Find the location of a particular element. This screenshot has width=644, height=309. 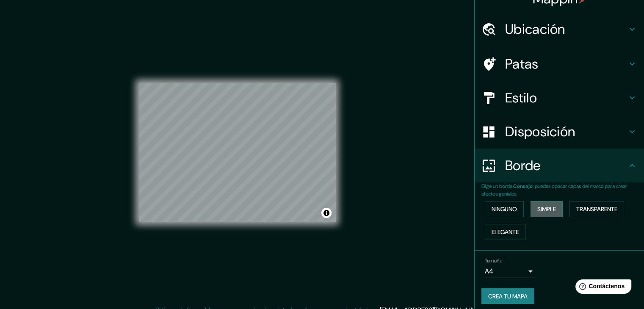

font: : puedes opacar capas del marco para crear efectos geniales. is located at coordinates (554, 190).